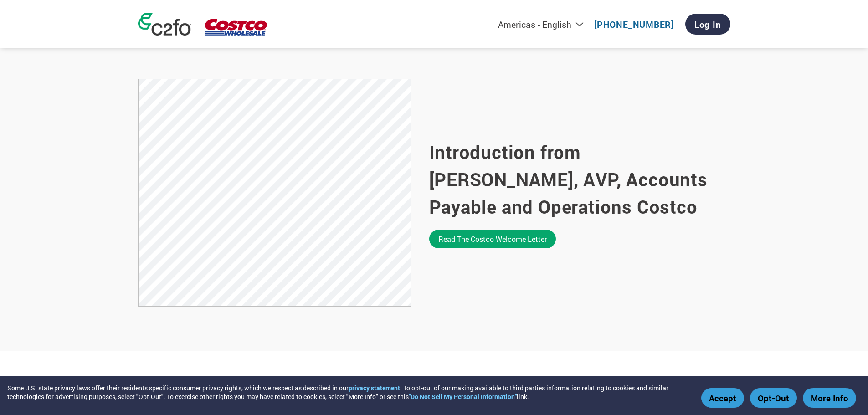 The height and width of the screenshot is (415, 868). Describe the element at coordinates (723, 398) in the screenshot. I see `button: Accept` at that location.